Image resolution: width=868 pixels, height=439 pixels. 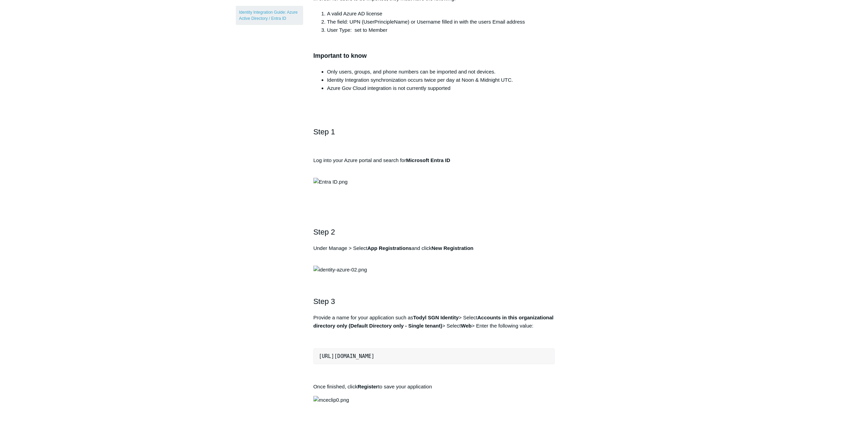 What do you see at coordinates (434, 387) in the screenshot?
I see `p: Once finished, click to save your application` at bounding box center [434, 387].